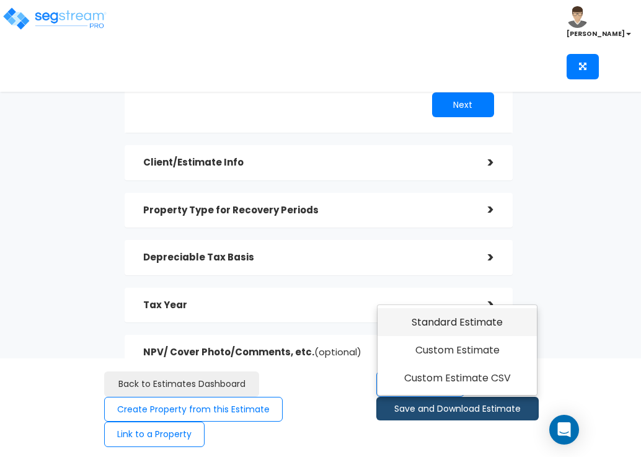 This screenshot has height=457, width=641. Describe the element at coordinates (457, 350) in the screenshot. I see `a: Custom Estimate` at that location.